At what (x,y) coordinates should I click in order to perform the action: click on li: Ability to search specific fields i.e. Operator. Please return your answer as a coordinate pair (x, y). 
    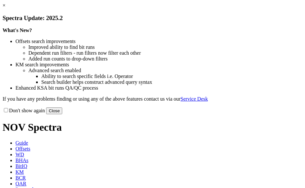
    Looking at the image, I should click on (172, 76).